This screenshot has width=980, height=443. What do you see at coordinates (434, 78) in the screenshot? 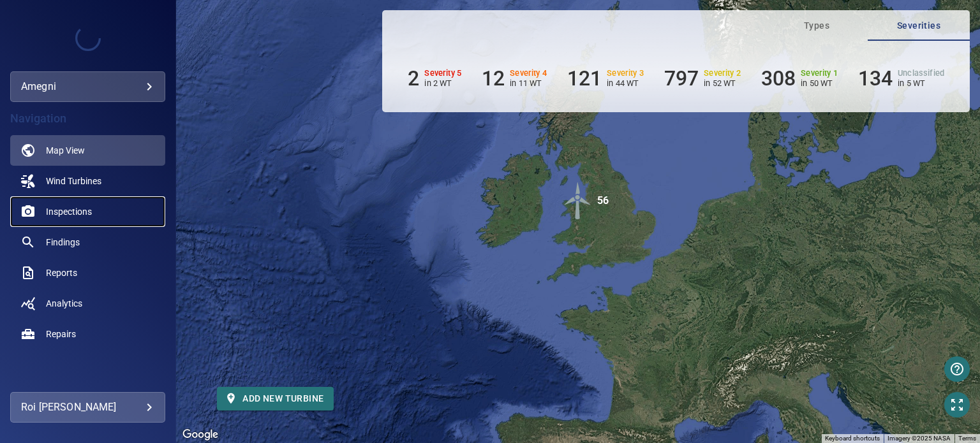
I see `li: Severity 5` at bounding box center [434, 78].